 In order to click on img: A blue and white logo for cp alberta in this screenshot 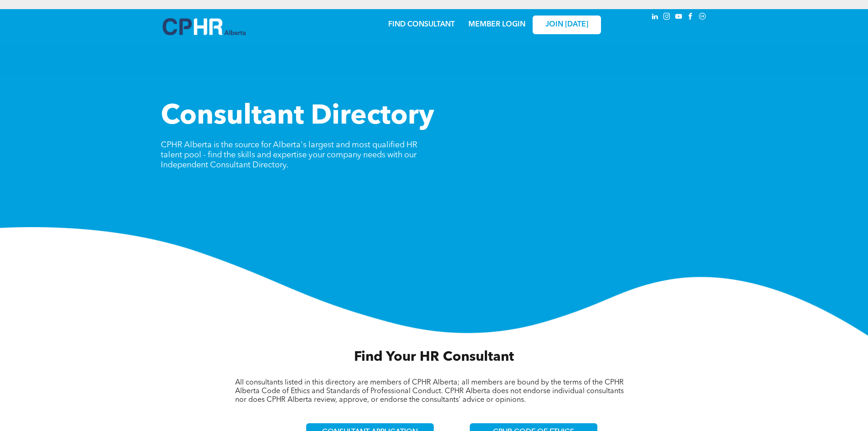, I will do `click(204, 26)`.